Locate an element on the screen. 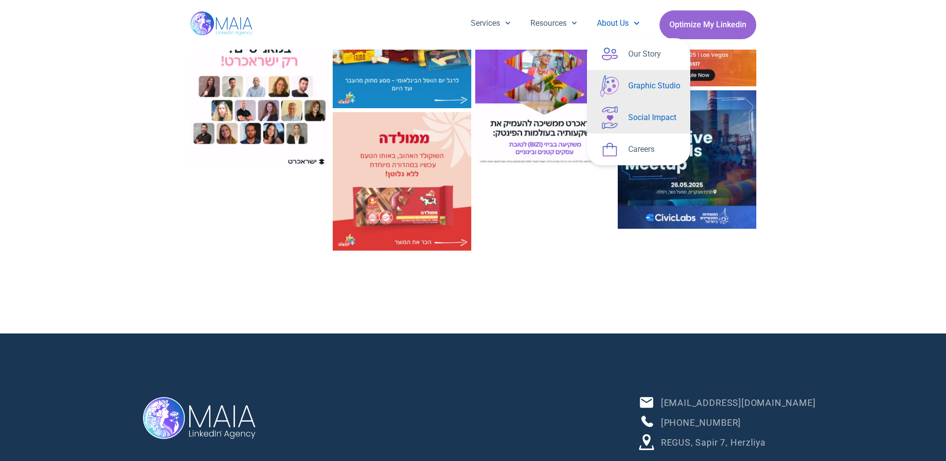 The height and width of the screenshot is (461, 946). span: Optimize My Linkedin is located at coordinates (707, 25).